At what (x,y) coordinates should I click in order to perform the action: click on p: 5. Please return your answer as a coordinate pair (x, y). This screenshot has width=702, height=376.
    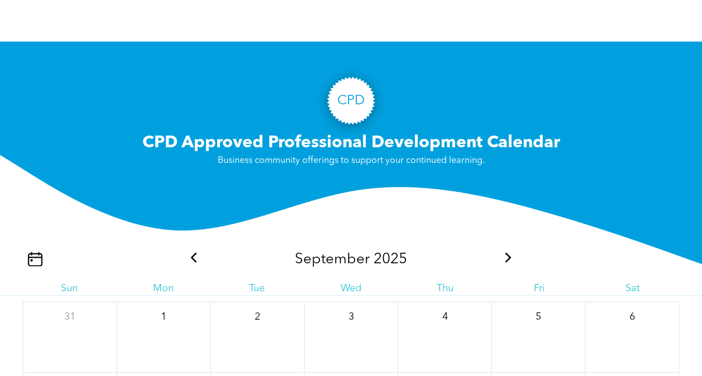
    Looking at the image, I should click on (538, 317).